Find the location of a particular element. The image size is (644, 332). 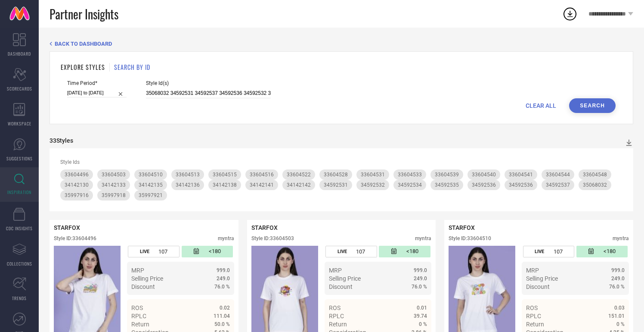

h1: EXPLORE STYLES is located at coordinates (83, 67).